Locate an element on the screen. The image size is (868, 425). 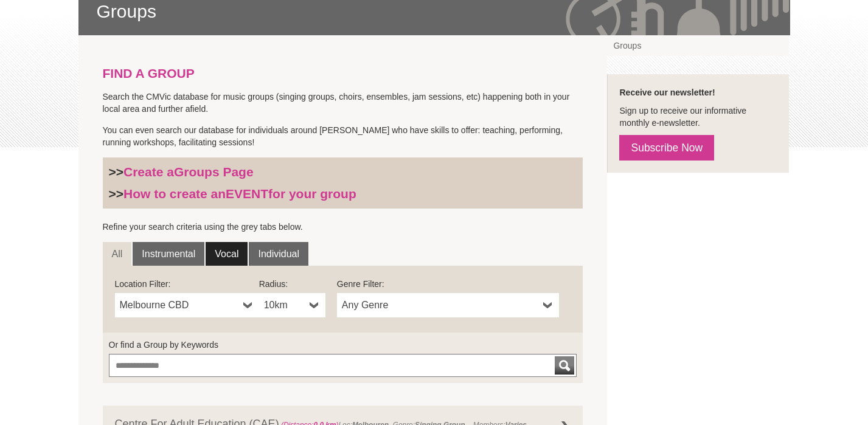
a: How to create anEVENTfor your group is located at coordinates (240, 193).